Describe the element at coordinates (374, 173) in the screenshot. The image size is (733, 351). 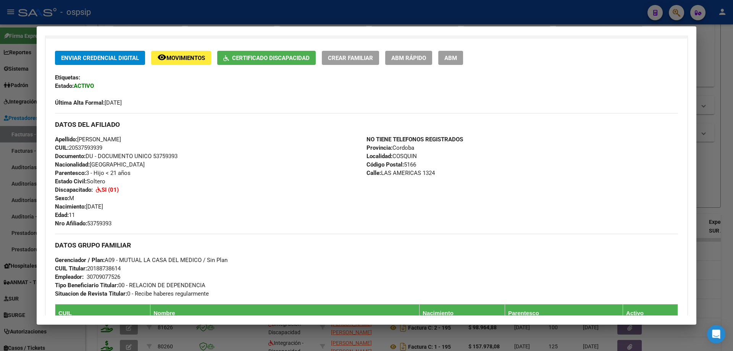
I see `strong: Calle:` at that location.